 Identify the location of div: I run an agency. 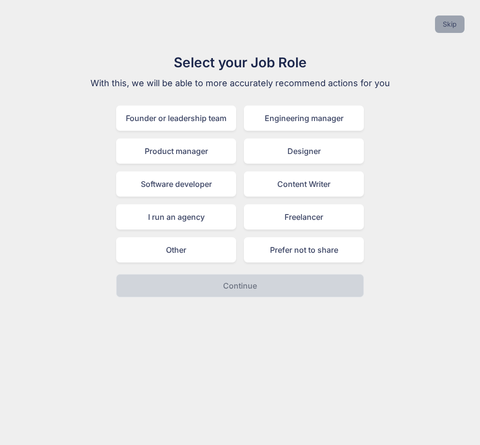
(176, 217).